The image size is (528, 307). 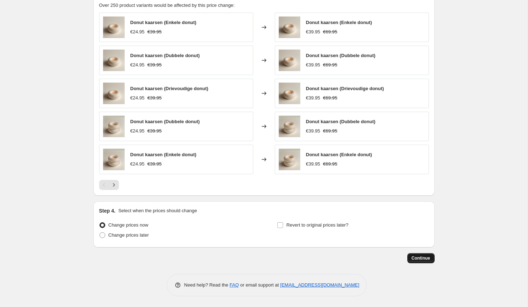 I want to click on p: Select when the prices should change, so click(x=157, y=211).